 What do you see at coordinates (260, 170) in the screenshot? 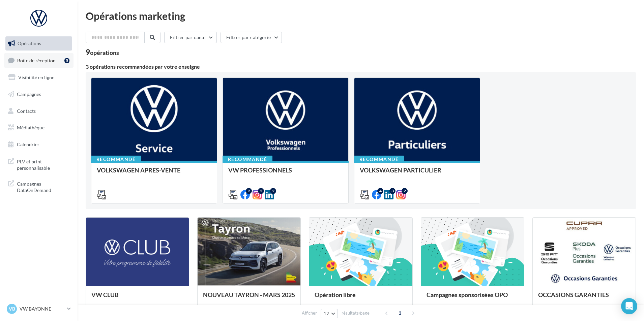
I see `span: VW PROFESSIONNELS` at bounding box center [260, 170].